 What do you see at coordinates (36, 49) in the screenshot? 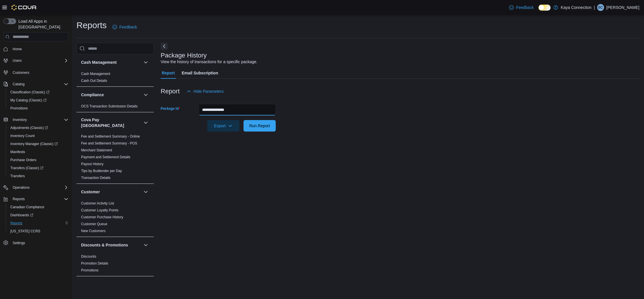
I see `button: Home` at bounding box center [36, 49].